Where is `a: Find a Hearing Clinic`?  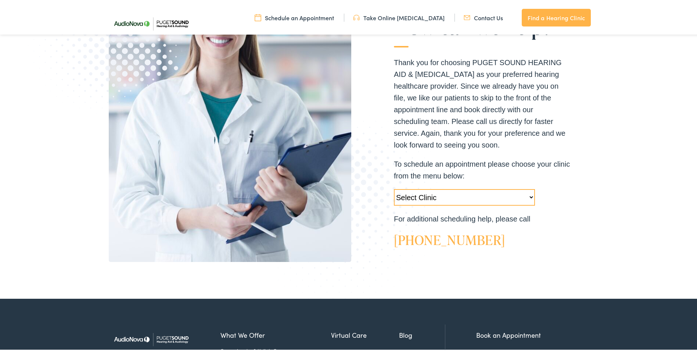
a: Find a Hearing Clinic is located at coordinates (557, 16).